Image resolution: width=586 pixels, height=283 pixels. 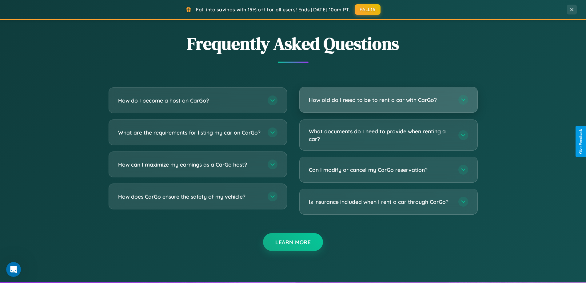 I want to click on h3: How old do I need to be to rent a car with CarGo?, so click(x=380, y=100).